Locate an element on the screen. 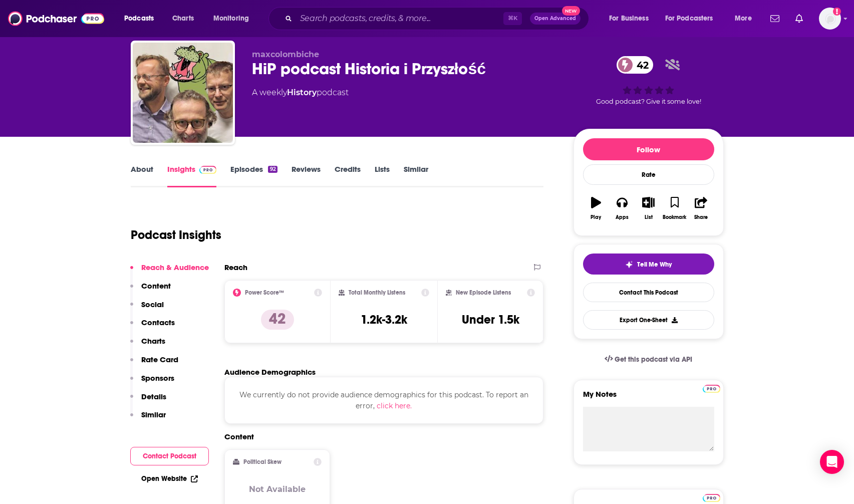 The image size is (854, 504). h2: Content is located at coordinates (380, 437).